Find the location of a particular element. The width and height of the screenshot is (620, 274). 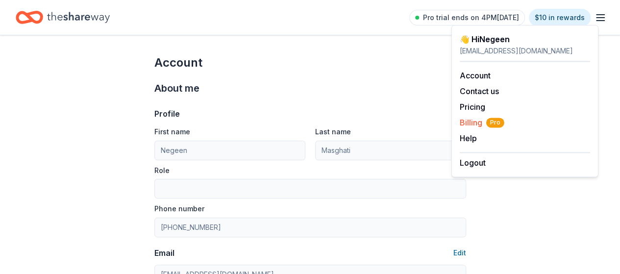

div: Profile is located at coordinates (167, 114).